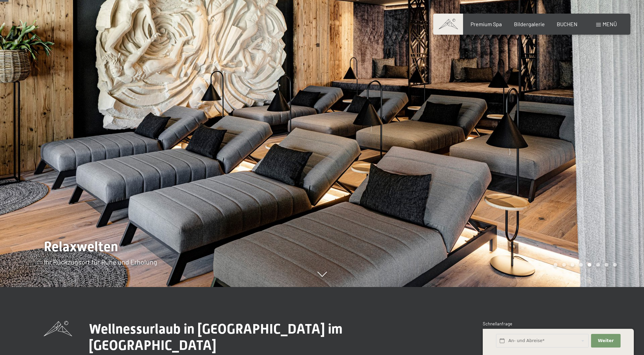 This screenshot has width=644, height=355. I want to click on div: Carousel Page 1, so click(555, 265).